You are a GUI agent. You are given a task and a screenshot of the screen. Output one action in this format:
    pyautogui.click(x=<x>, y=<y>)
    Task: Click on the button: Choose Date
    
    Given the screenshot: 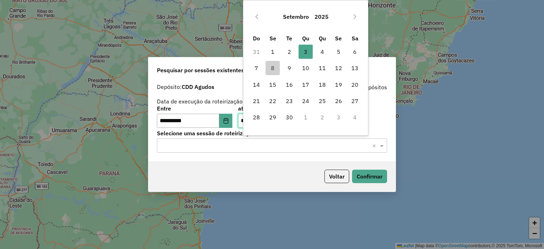 What is the action you would take?
    pyautogui.click(x=226, y=121)
    